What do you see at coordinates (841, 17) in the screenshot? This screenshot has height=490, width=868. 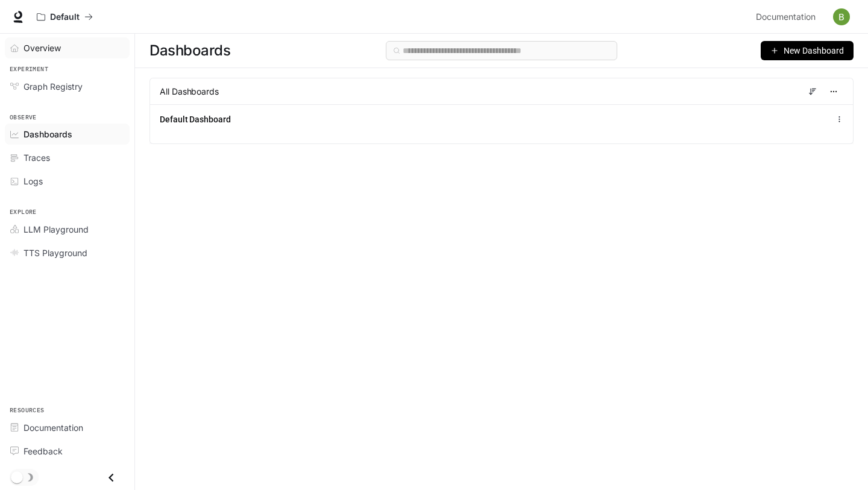 I see `img: User avatar` at bounding box center [841, 17].